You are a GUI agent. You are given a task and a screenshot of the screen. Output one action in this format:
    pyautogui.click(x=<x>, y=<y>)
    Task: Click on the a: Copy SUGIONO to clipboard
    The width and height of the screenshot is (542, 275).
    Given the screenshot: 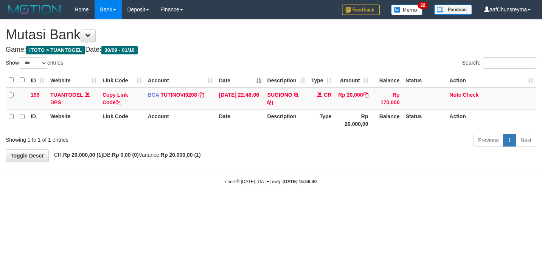 What is the action you would take?
    pyautogui.click(x=270, y=102)
    